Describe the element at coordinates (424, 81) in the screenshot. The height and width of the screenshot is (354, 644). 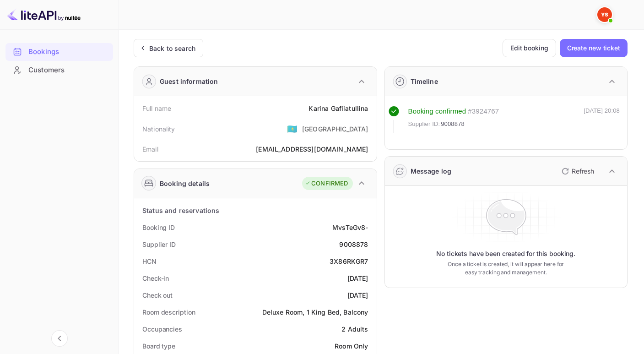
I see `div: Timeline` at that location.